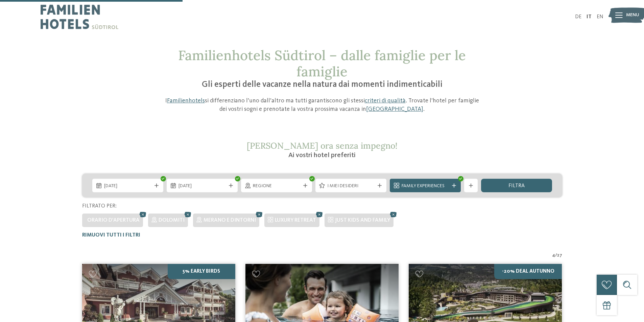  Describe the element at coordinates (554, 256) in the screenshot. I see `span: 4` at that location.